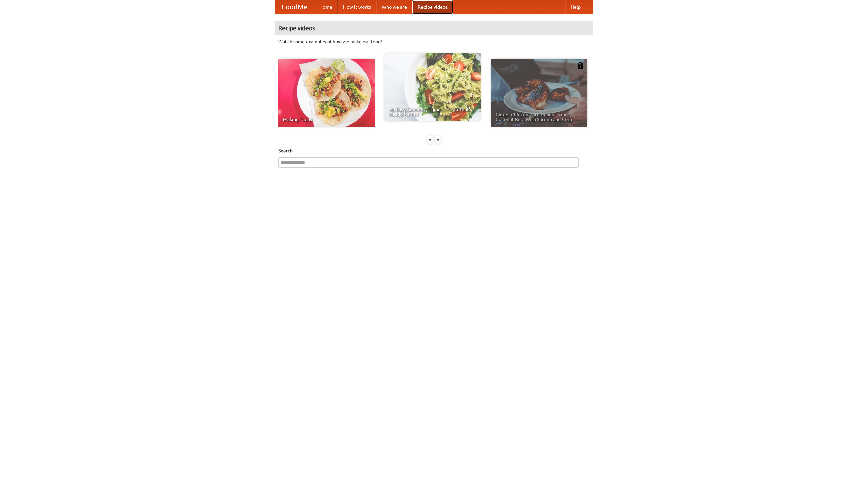 The width and height of the screenshot is (868, 480). What do you see at coordinates (433, 112) in the screenshot?
I see `span: An Easy, Summery Tomato Pasta That's Ready for Fall` at bounding box center [433, 112].